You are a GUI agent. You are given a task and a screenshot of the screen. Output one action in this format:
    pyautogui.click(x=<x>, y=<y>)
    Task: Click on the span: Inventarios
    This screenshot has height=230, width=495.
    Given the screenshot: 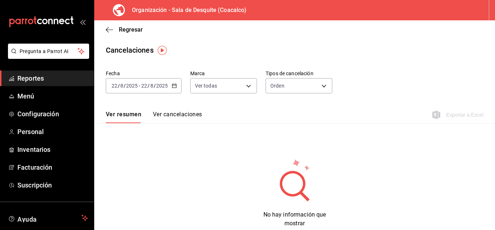 What is the action you would take?
    pyautogui.click(x=53, y=149)
    